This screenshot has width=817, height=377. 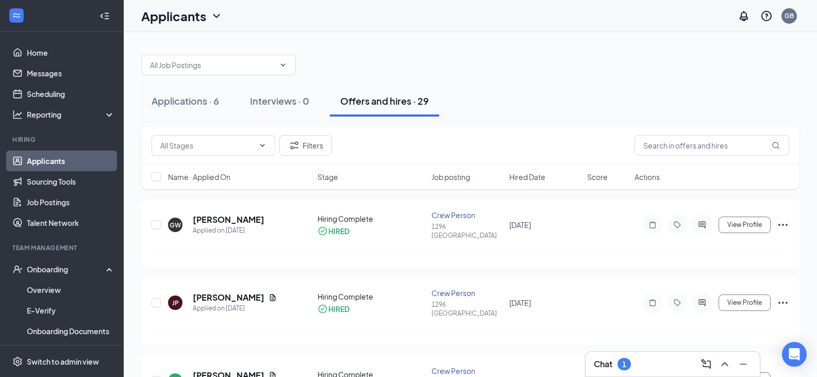 I want to click on svg: Filter, so click(x=294, y=145).